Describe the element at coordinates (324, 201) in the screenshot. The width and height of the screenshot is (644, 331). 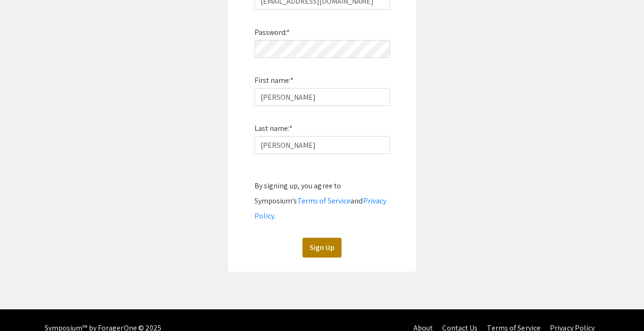
I see `a: Terms of Service` at that location.